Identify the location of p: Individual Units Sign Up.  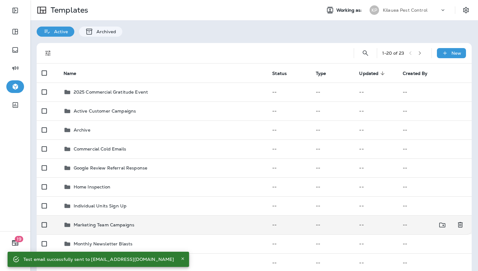
(100, 206).